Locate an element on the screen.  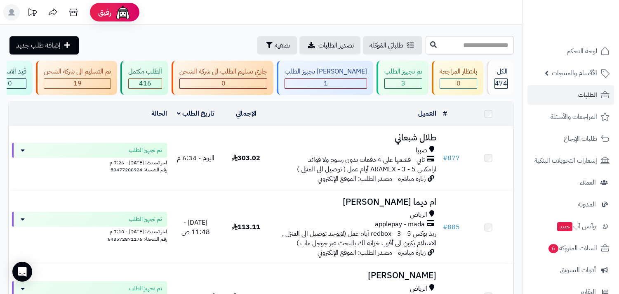
span: تصفية is located at coordinates (283, 45).